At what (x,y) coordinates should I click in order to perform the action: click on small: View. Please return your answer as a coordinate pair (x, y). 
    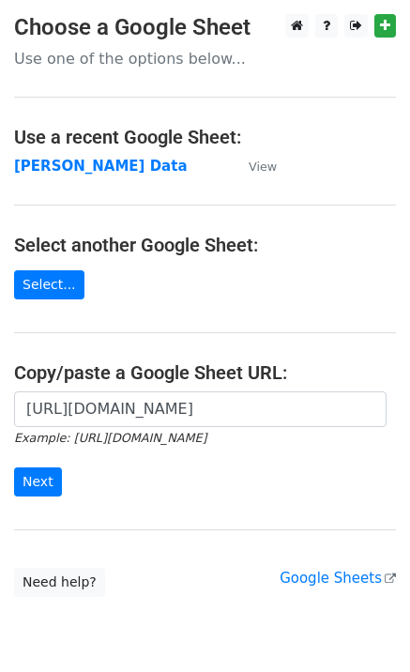
    Looking at the image, I should click on (263, 166).